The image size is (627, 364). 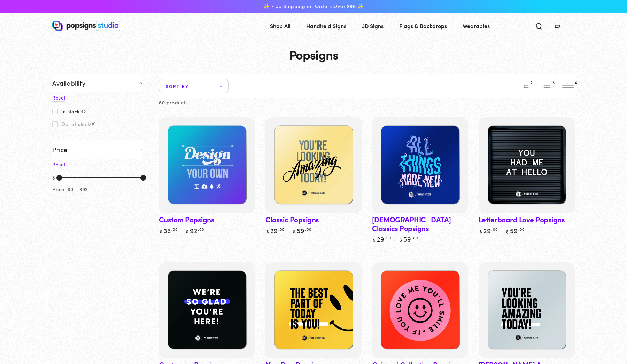 I want to click on summary: Price, so click(x=98, y=149).